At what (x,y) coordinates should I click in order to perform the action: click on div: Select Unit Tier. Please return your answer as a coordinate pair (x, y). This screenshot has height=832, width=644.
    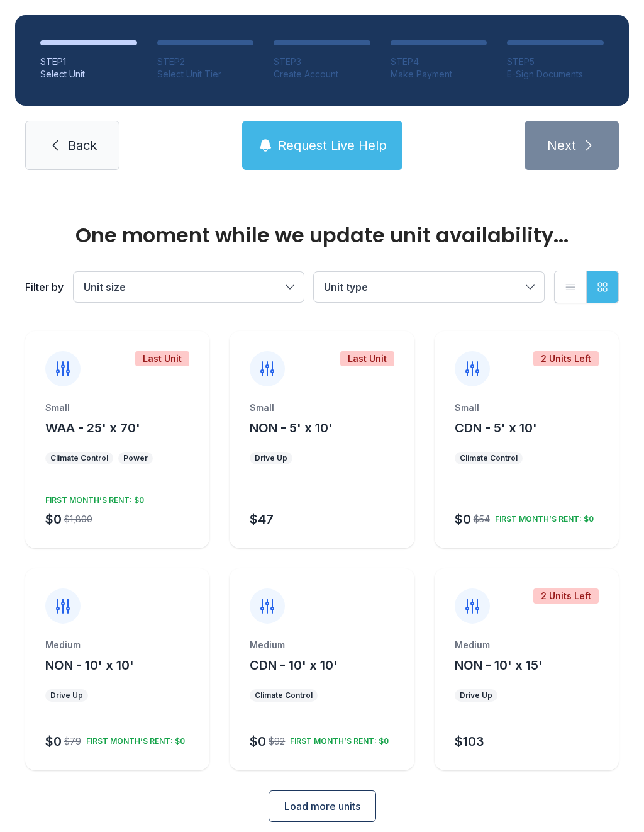
    Looking at the image, I should click on (206, 74).